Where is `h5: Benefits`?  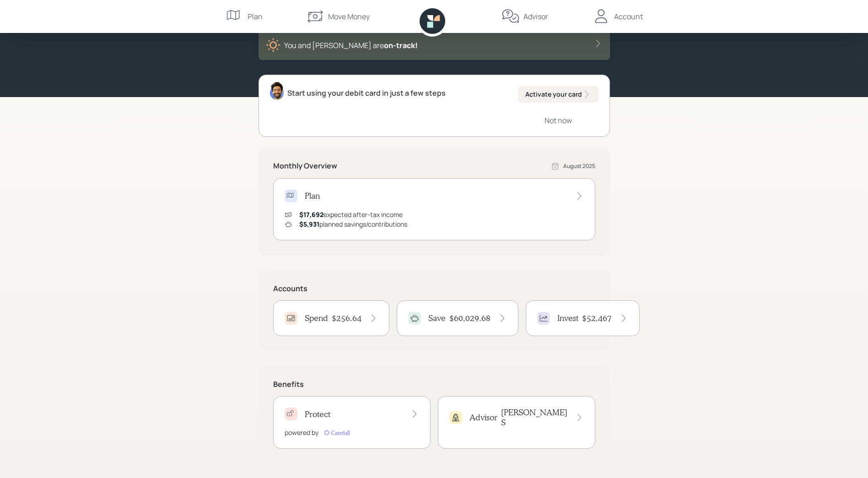 h5: Benefits is located at coordinates (434, 384).